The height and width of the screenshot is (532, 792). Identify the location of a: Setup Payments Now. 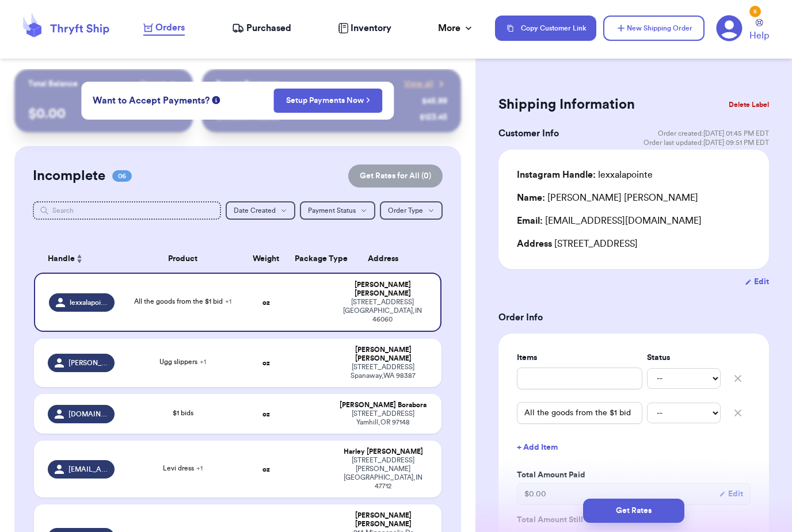
(328, 101).